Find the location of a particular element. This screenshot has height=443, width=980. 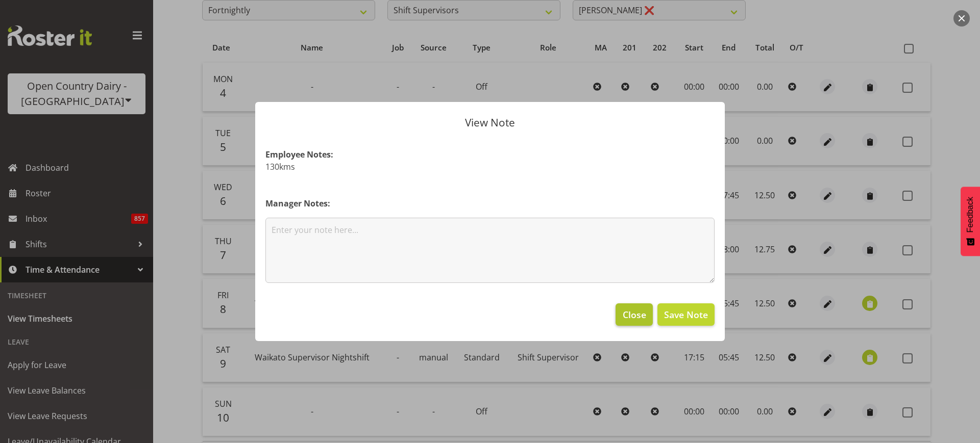

button: Save Note is located at coordinates (686, 314).